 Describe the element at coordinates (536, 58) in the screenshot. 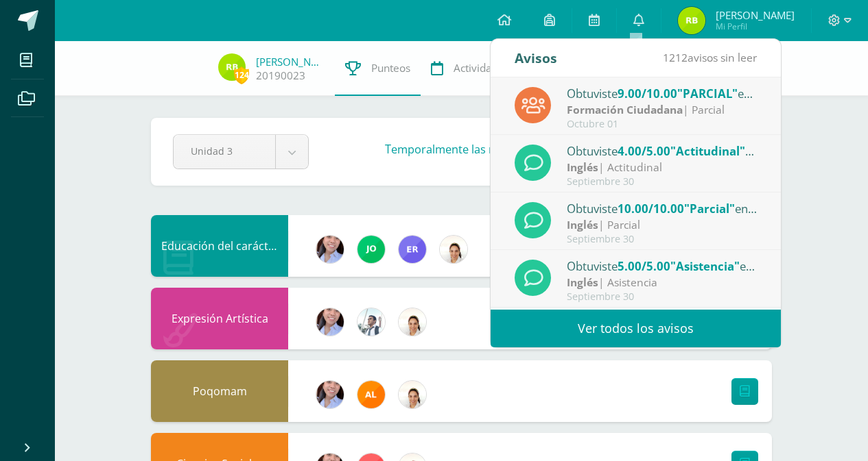

I see `div: Avisos` at that location.